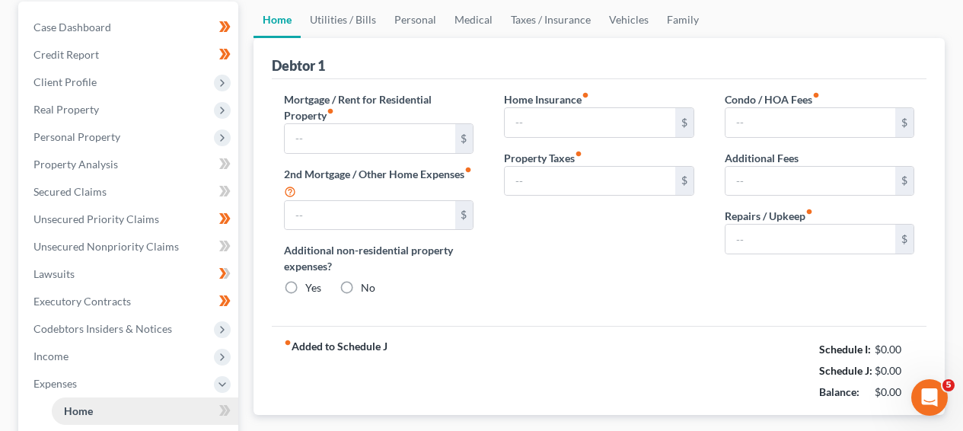 The height and width of the screenshot is (431, 963). What do you see at coordinates (769, 215) in the screenshot?
I see `label: Repairs / Upkeep` at bounding box center [769, 215].